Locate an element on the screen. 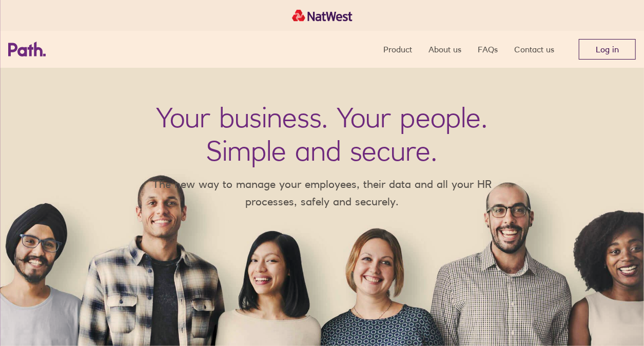  a: Product is located at coordinates (398, 49).